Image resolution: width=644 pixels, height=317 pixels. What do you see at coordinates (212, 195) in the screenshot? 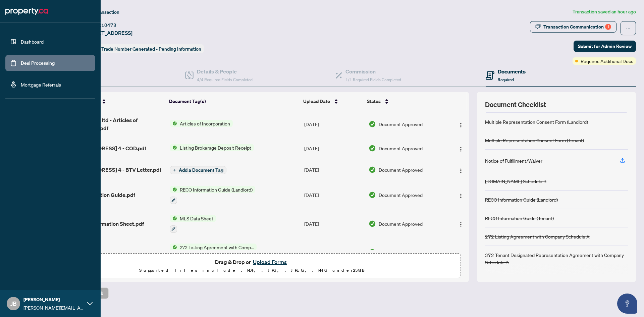
I see `button: Status IconRECO Information Guide (Landlord)` at bounding box center [212, 195].